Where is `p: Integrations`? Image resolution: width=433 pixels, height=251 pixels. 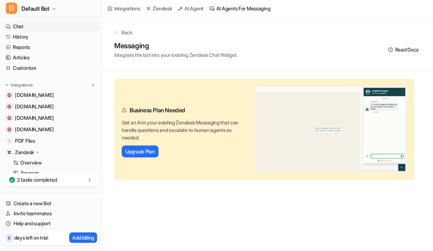 p: Integrations is located at coordinates (22, 85).